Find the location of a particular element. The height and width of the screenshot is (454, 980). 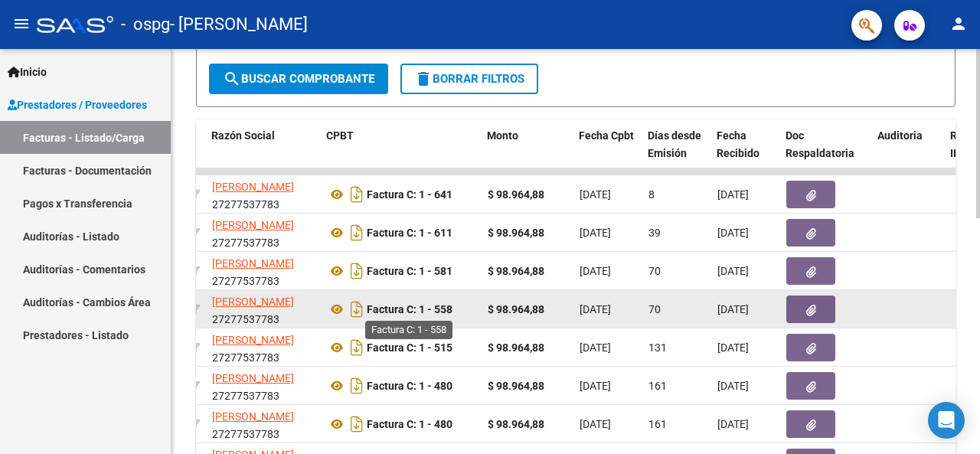

span: Doc Respaldatoria is located at coordinates (820, 144).